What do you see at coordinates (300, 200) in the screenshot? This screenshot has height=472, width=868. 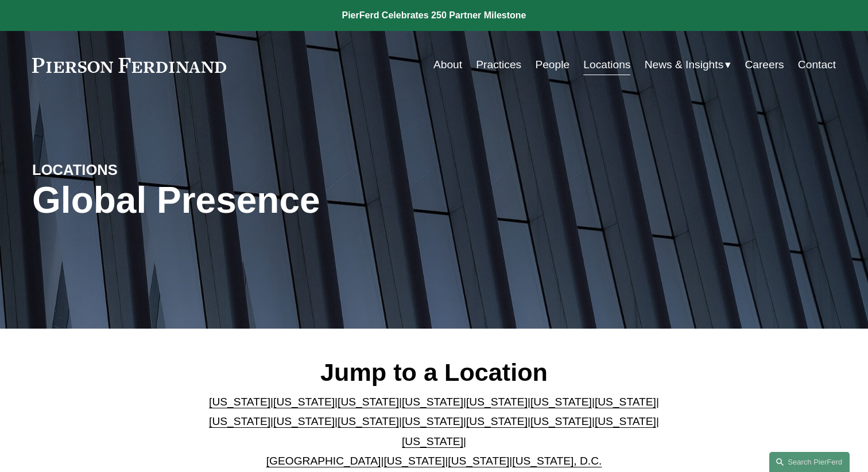 I see `h1: Global Presence` at bounding box center [300, 200].